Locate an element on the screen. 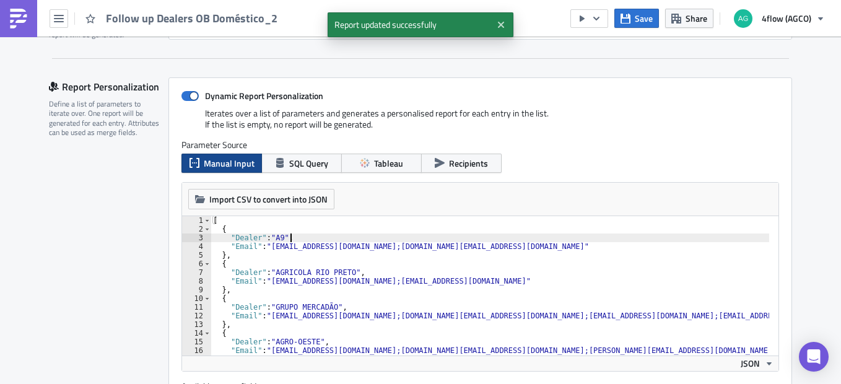 The width and height of the screenshot is (841, 384). span: Segue follow up referente as notas fiscais que já estão em processo de transportes com sua respec... is located at coordinates (297, 64).